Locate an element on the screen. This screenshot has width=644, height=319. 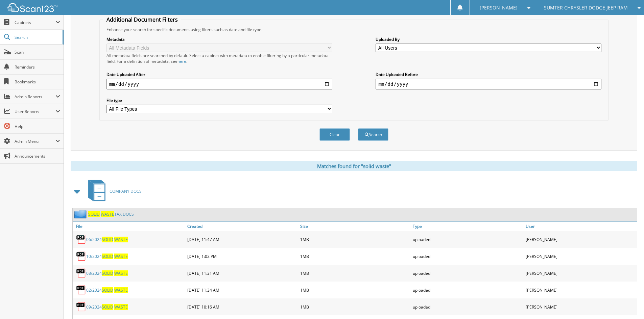
span: Announcements is located at coordinates (37, 156).